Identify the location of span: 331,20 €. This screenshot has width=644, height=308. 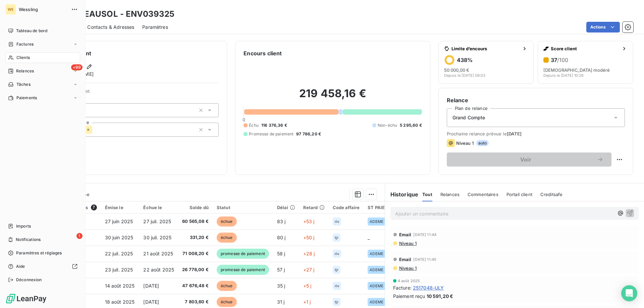
(195, 238).